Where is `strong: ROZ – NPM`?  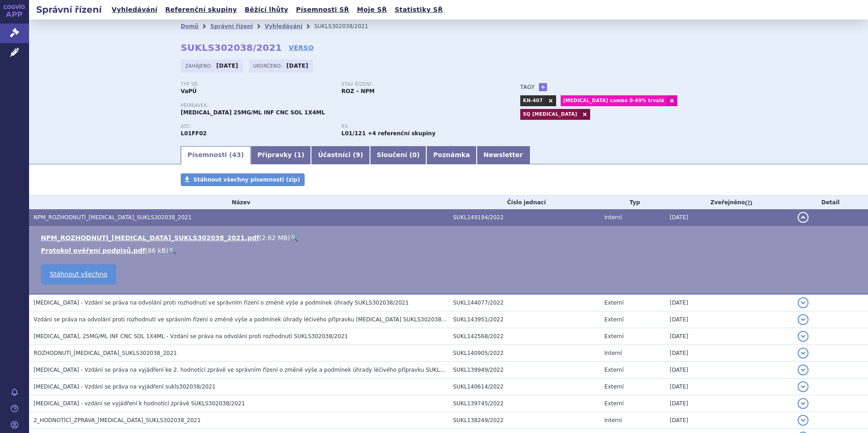
strong: ROZ – NPM is located at coordinates (358, 91).